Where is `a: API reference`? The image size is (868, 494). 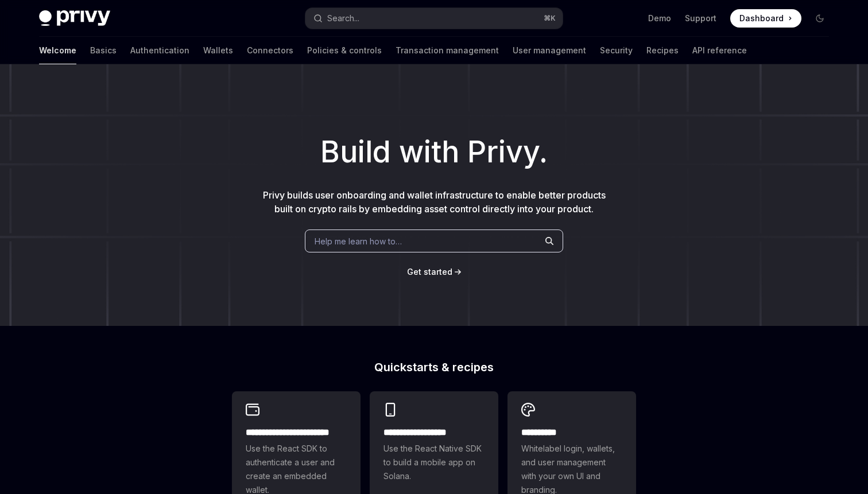 a: API reference is located at coordinates (719, 51).